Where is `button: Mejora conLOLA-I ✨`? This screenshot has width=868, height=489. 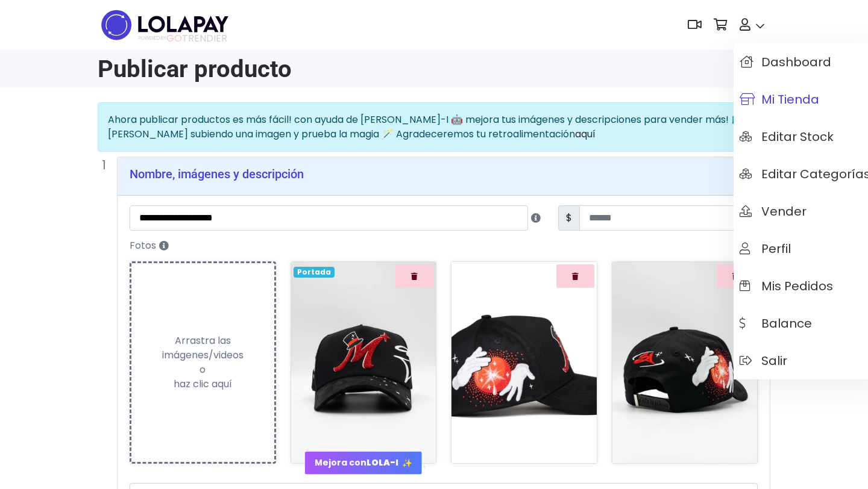 button: Mejora conLOLA-I ✨ is located at coordinates (363, 463).